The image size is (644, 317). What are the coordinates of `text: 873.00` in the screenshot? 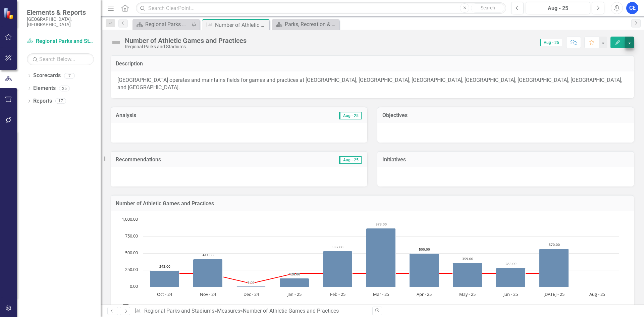 It's located at (381, 224).